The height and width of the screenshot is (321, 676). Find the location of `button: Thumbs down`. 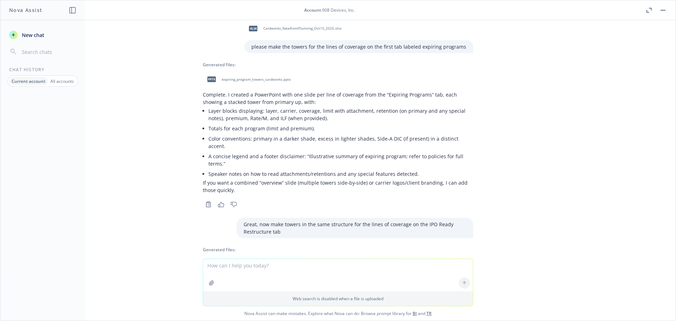

button: Thumbs down is located at coordinates (234, 204).